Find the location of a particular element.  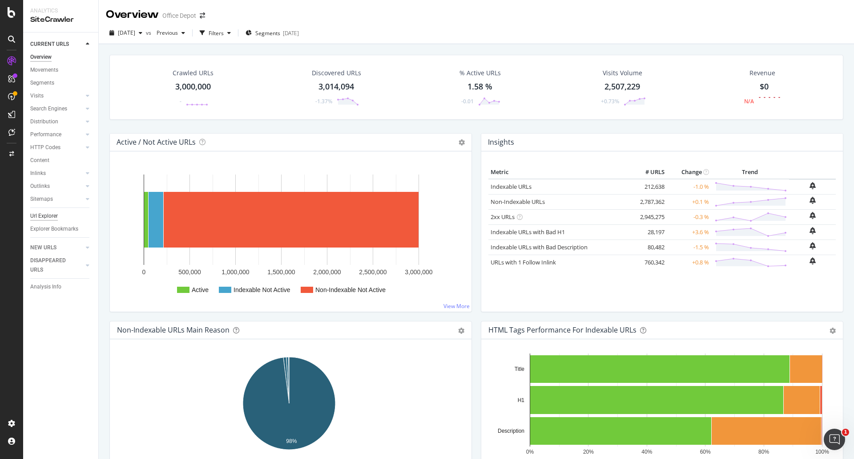

text: 500,000 is located at coordinates (189, 272).